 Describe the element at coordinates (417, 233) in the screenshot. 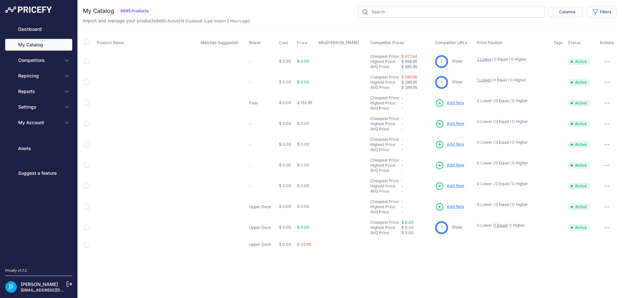

I see `div: $ 0.00` at that location.